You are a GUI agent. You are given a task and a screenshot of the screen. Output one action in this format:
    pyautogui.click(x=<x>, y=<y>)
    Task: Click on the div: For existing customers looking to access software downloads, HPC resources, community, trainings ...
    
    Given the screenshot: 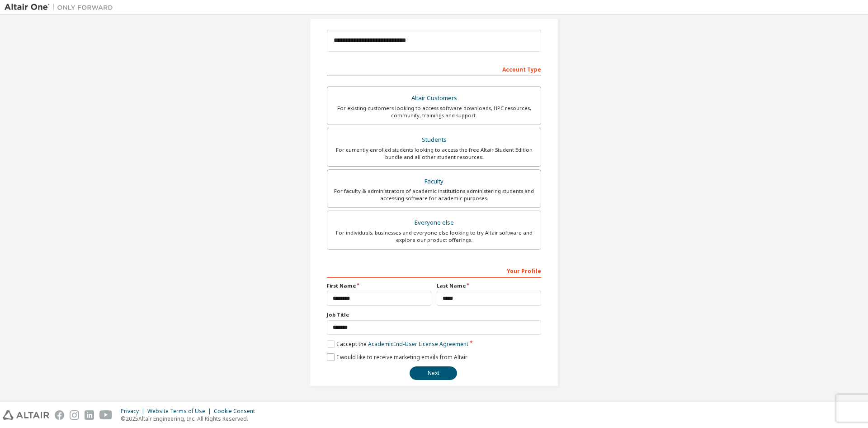 What is the action you would take?
    pyautogui.click(x=434, y=112)
    